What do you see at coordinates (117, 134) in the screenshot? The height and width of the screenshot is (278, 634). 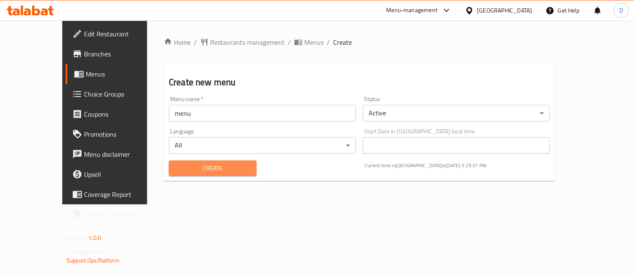 I see `a: Promotions` at bounding box center [117, 134].